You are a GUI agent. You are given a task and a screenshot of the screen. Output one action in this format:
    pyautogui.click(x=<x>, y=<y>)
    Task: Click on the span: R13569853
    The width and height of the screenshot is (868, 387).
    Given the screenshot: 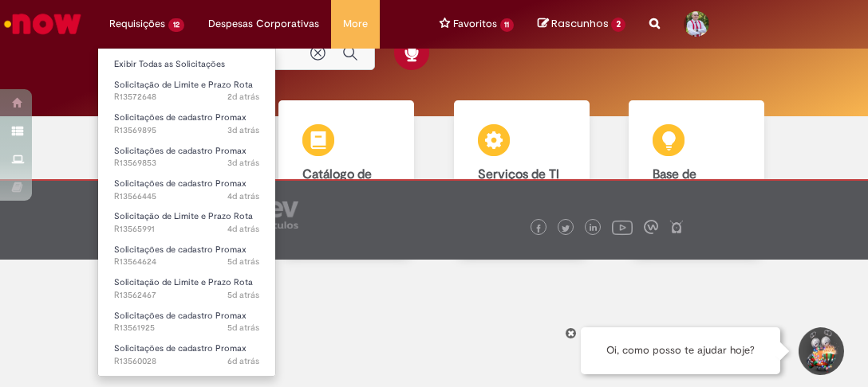 What is the action you would take?
    pyautogui.click(x=186, y=163)
    